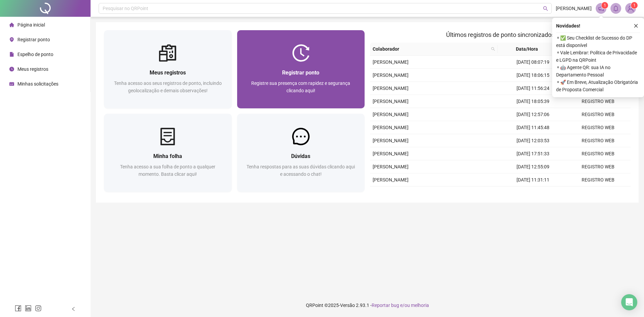 Image resolution: width=644 pixels, height=317 pixels. Describe the element at coordinates (18, 309) in the screenshot. I see `span: facebook` at that location.